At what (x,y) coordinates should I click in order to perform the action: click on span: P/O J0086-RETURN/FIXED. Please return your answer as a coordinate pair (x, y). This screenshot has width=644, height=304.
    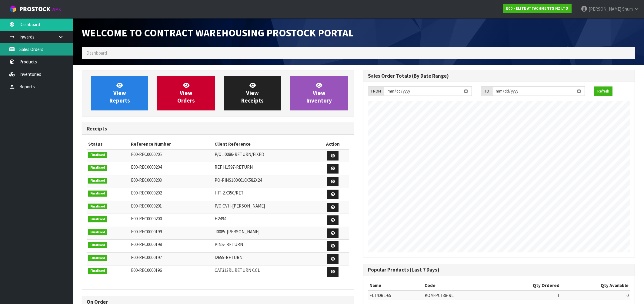
    Looking at the image, I should click on (240, 154).